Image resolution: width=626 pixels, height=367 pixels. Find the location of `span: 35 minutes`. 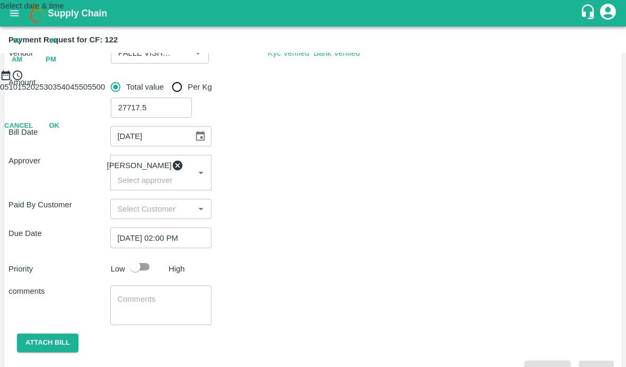

span: 35 minutes is located at coordinates (57, 87).